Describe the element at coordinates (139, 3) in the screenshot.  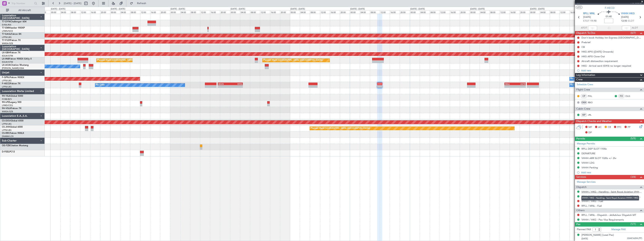
I see `button: Refresh` at that location.